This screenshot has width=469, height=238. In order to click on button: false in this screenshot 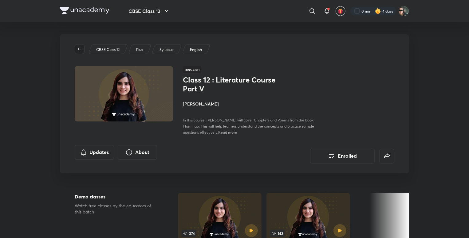, I will do `click(387, 156)`.